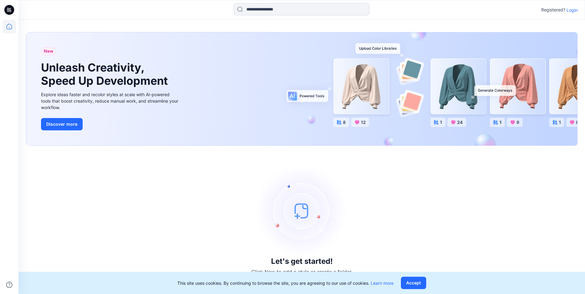  What do you see at coordinates (48, 51) in the screenshot?
I see `span: New` at bounding box center [48, 51].